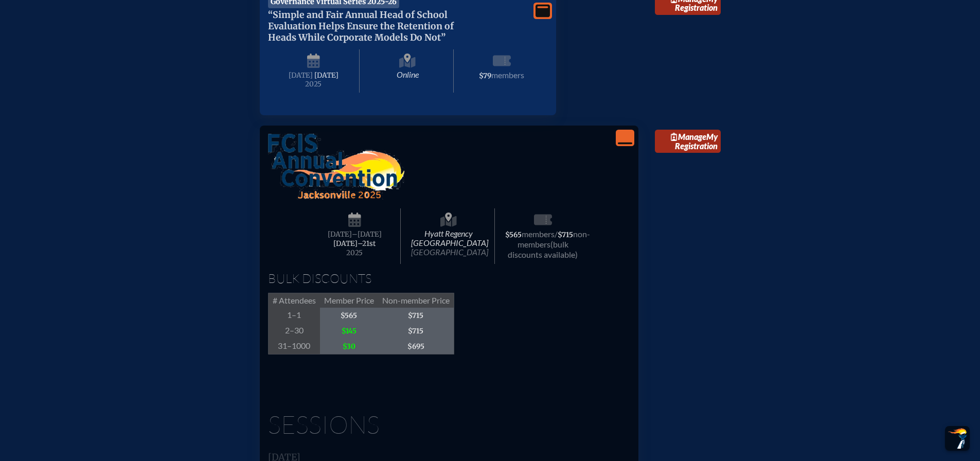 Image resolution: width=980 pixels, height=461 pixels. I want to click on span: Manage, so click(689, 136).